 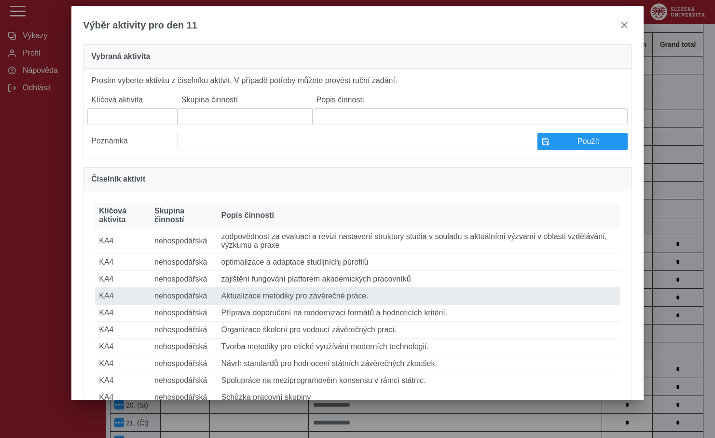 What do you see at coordinates (582, 141) in the screenshot?
I see `button: Použít` at bounding box center [582, 141].